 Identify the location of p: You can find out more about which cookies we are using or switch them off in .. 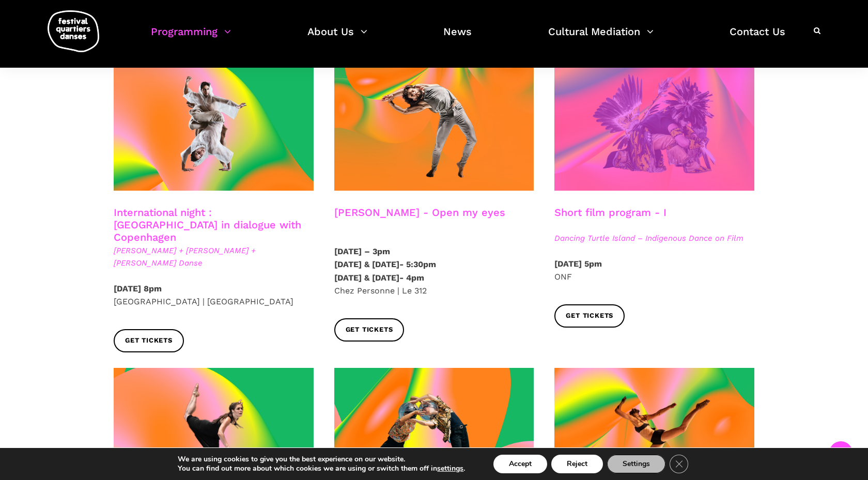
(322, 469).